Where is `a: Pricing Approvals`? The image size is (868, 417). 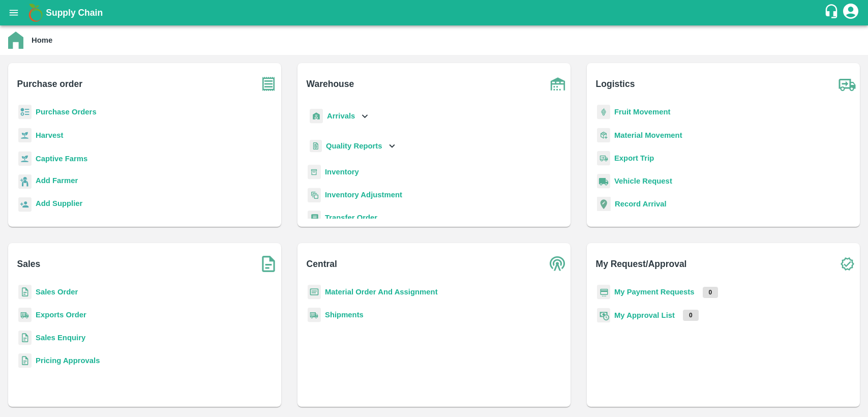
a: Pricing Approvals is located at coordinates (68, 360).